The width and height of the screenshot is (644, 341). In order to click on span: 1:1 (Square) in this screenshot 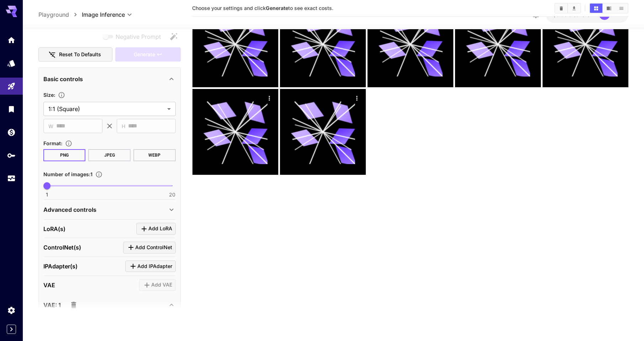, I will do `click(106, 109)`.